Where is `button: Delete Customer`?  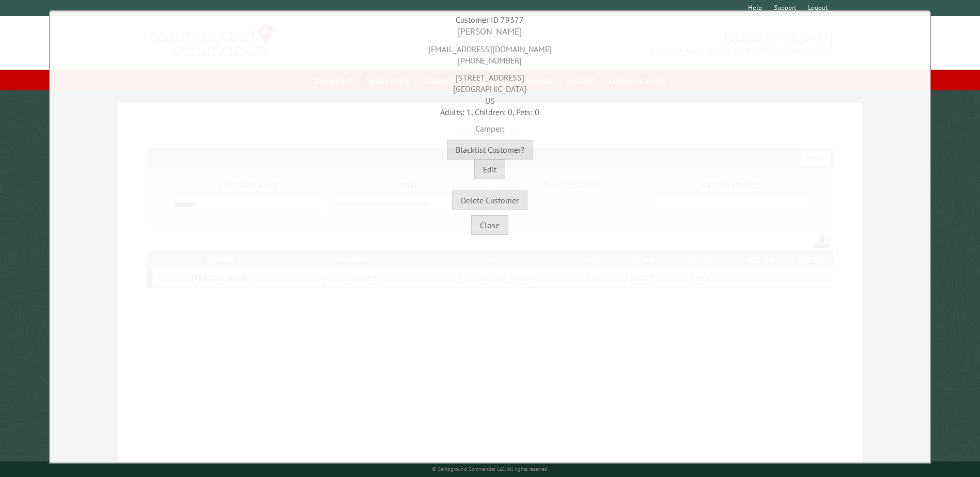
button: Delete Customer is located at coordinates (490, 200).